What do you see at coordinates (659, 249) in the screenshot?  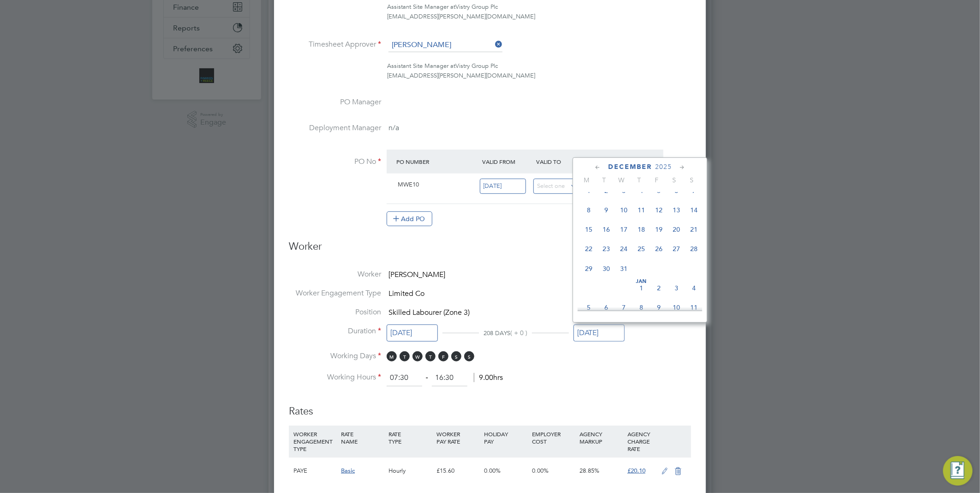 I see `span: 26` at bounding box center [659, 249].